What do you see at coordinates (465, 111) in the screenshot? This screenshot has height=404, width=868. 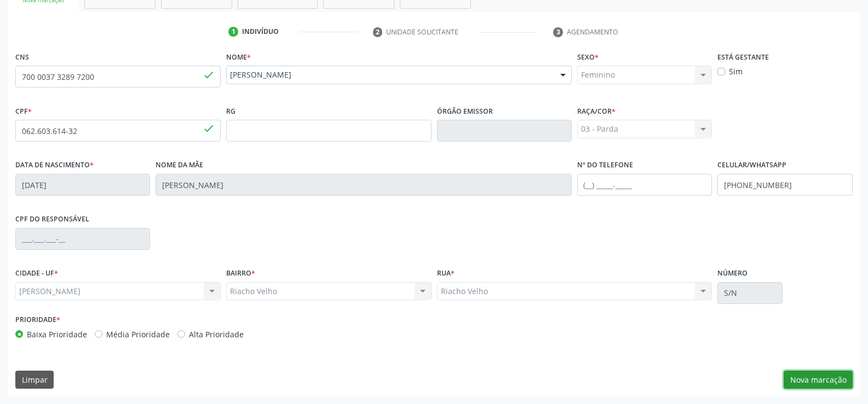 I see `label: Órgão emissor` at bounding box center [465, 111].